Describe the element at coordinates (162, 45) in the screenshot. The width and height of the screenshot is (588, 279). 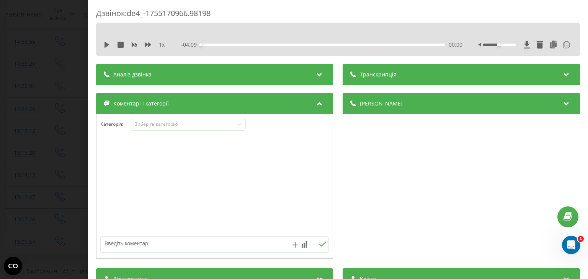
I see `span: 1 x` at that location.